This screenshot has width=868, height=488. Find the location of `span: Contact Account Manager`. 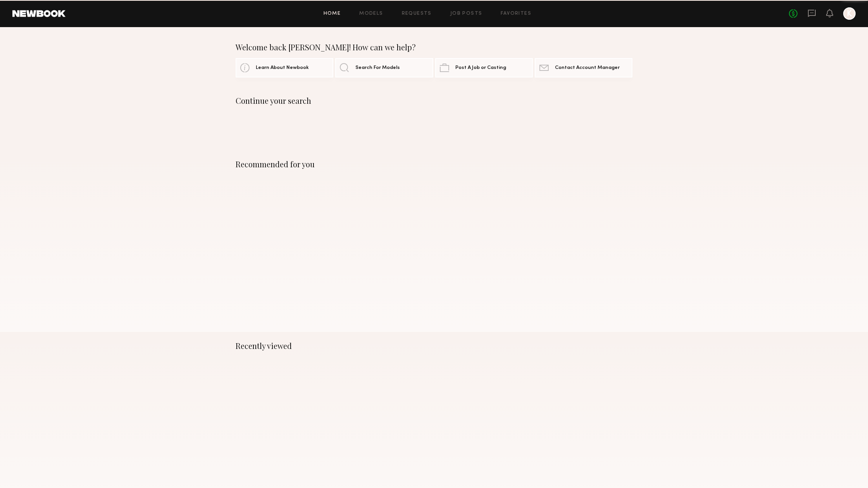

span: Contact Account Manager is located at coordinates (587, 67).